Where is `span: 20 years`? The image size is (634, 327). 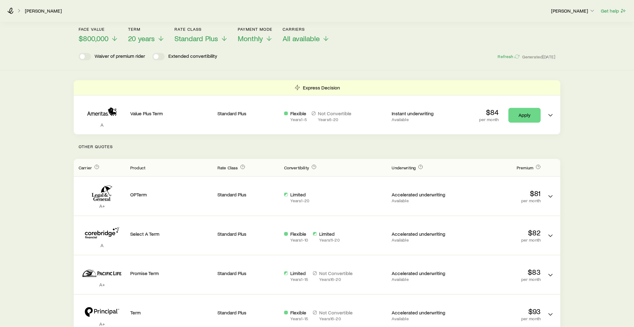 span: 20 years is located at coordinates (141, 38).